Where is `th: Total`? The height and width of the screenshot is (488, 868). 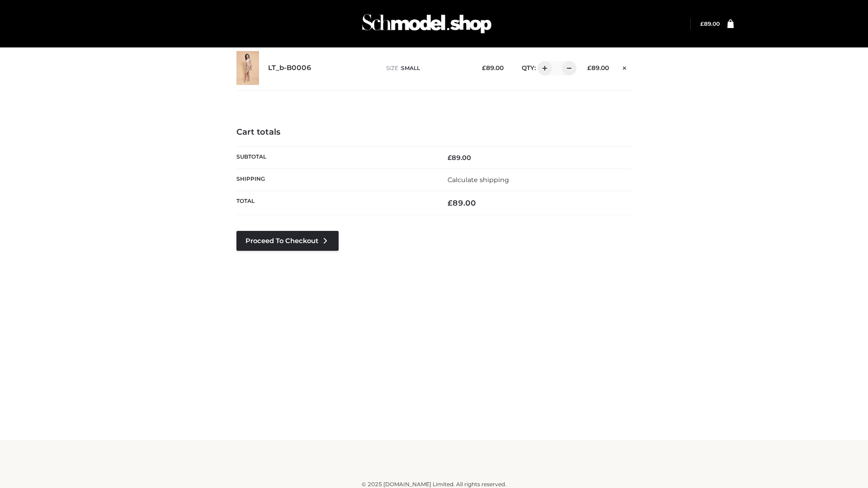 th: Total is located at coordinates (335, 203).